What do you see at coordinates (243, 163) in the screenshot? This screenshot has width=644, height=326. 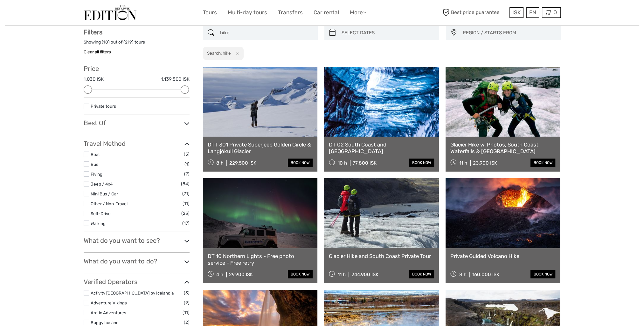 I see `div: 229.500 ISK` at bounding box center [243, 163].